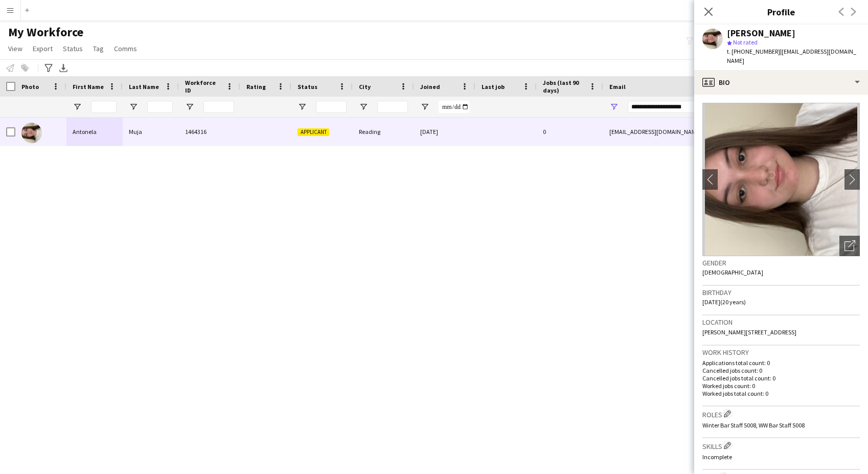  I want to click on span: View, so click(15, 49).